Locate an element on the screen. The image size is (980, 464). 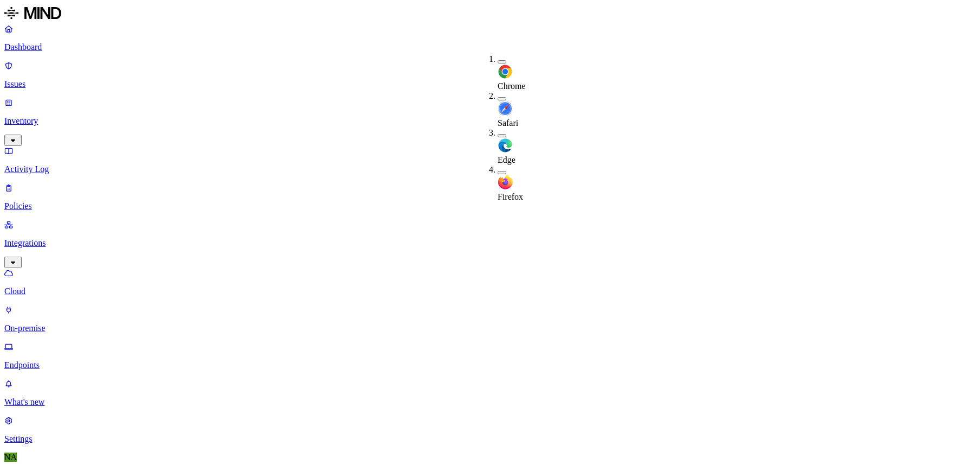
a: Inventory is located at coordinates (490, 121).